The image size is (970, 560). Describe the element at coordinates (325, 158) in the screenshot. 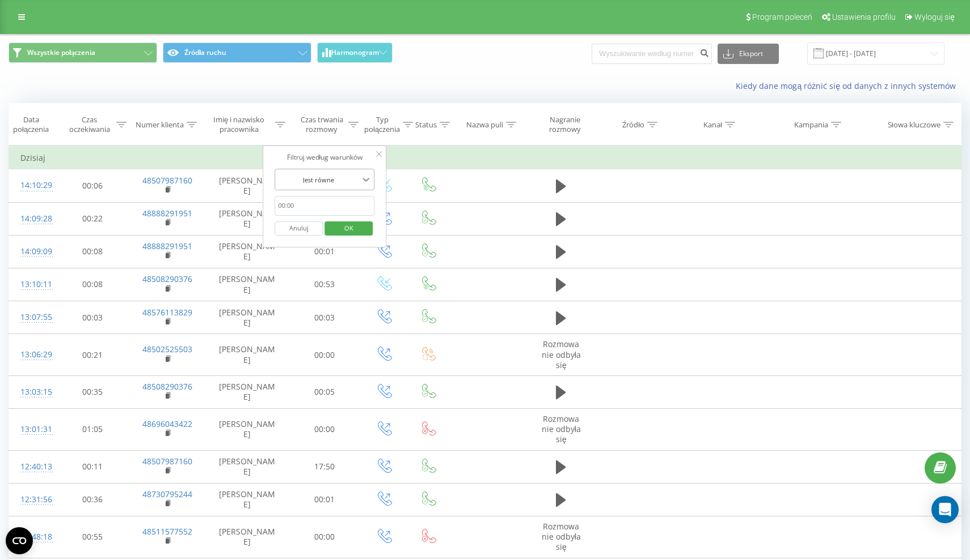

I see `div: Filtruj według warunków` at that location.